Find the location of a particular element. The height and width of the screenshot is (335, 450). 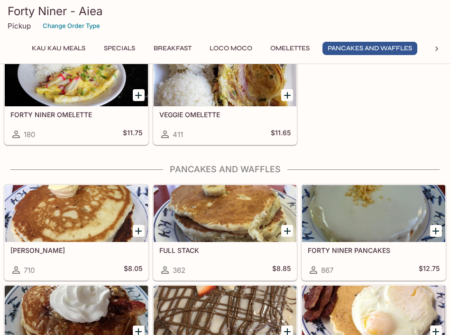

button: Add FULL STACK is located at coordinates (287, 230).